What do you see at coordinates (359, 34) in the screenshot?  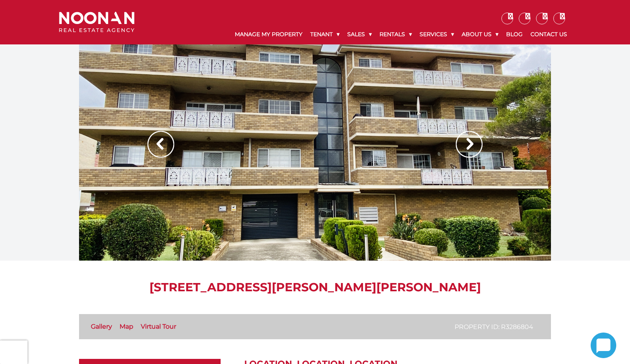 I see `a: Sales` at bounding box center [359, 34].